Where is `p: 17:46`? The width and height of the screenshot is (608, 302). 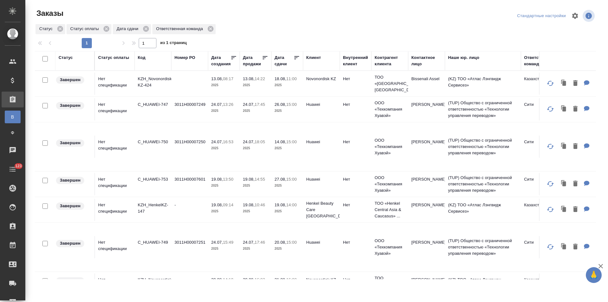 p: 17:46 is located at coordinates (260, 242).